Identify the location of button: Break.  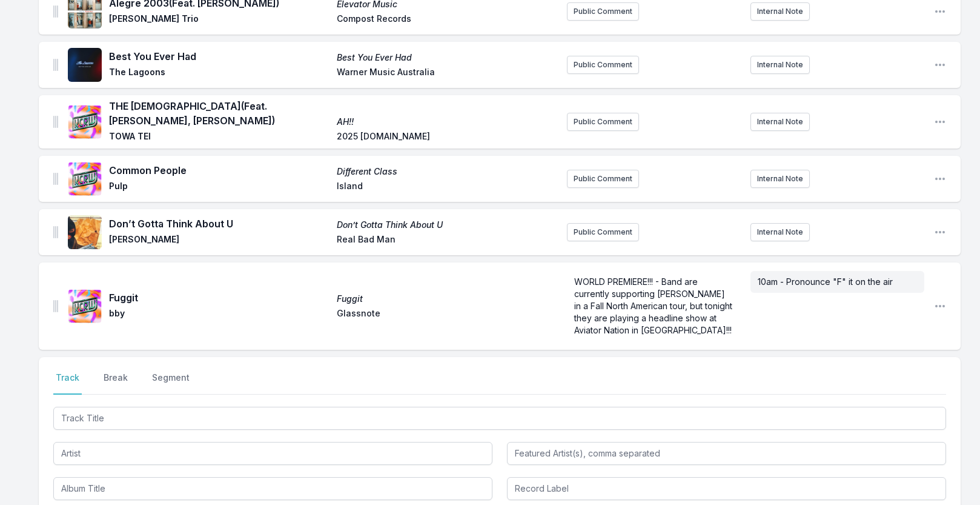
(116, 383).